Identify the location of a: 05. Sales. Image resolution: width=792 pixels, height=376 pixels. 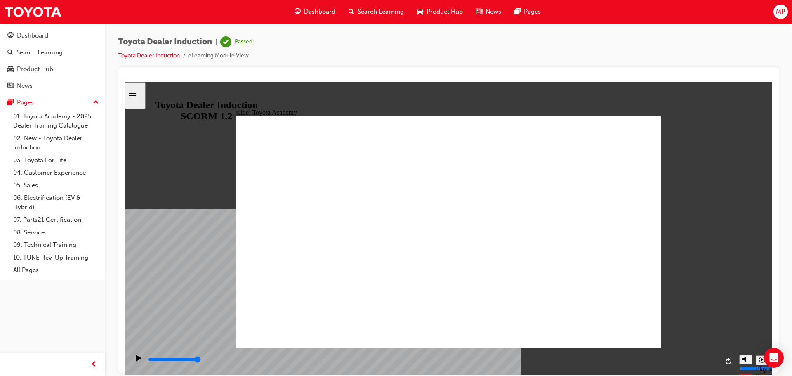
(56, 185).